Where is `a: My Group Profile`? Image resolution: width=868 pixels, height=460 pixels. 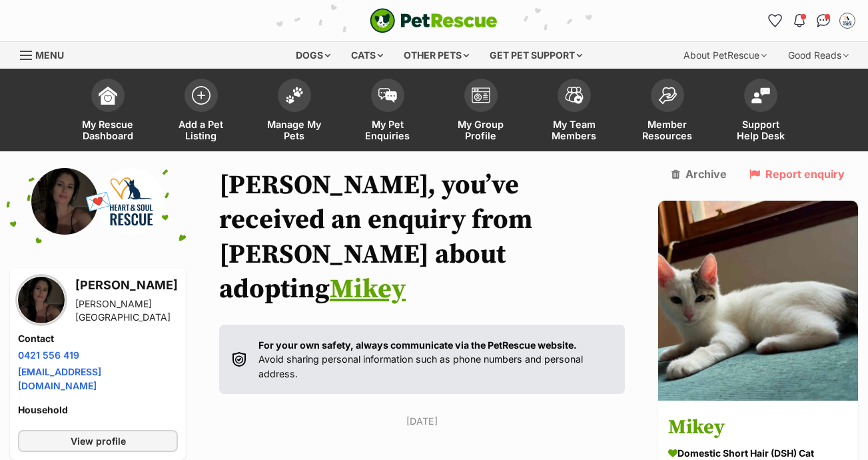
a: My Group Profile is located at coordinates (481, 111).